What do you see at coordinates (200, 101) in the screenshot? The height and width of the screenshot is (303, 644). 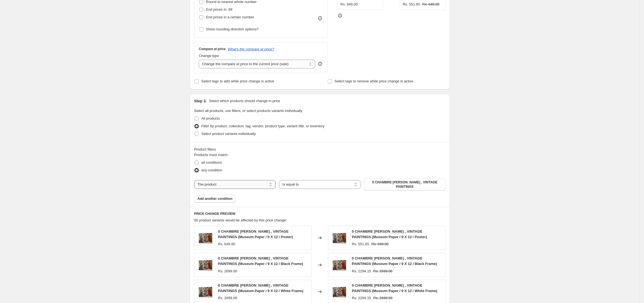 I see `h2: Step 3.` at bounding box center [200, 101].